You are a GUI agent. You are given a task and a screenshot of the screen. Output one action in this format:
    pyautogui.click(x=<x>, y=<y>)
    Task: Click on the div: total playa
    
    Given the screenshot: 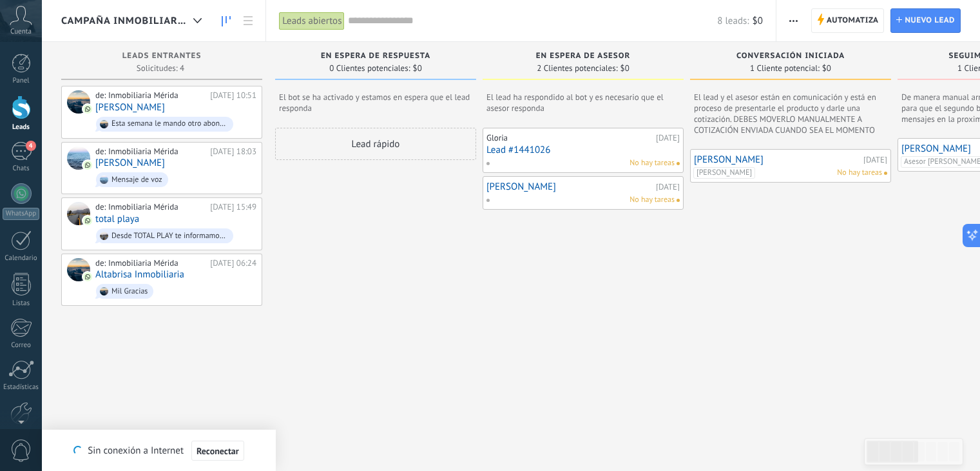 What is the action you would take?
    pyautogui.click(x=78, y=214)
    